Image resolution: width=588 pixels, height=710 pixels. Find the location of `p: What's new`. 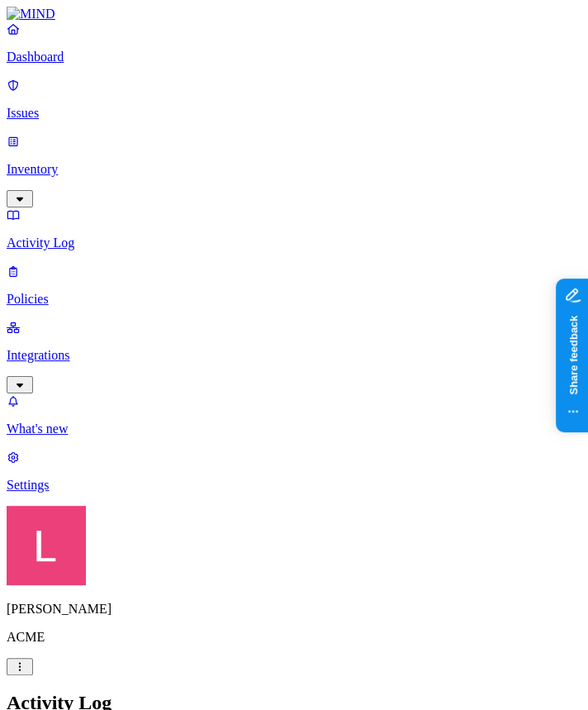

p: What's new is located at coordinates (294, 429).